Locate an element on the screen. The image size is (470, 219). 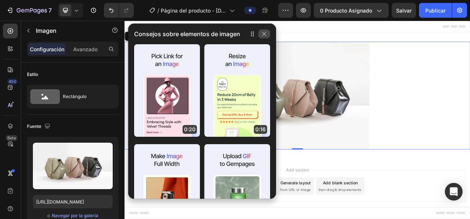
p: 7 is located at coordinates (50, 10).